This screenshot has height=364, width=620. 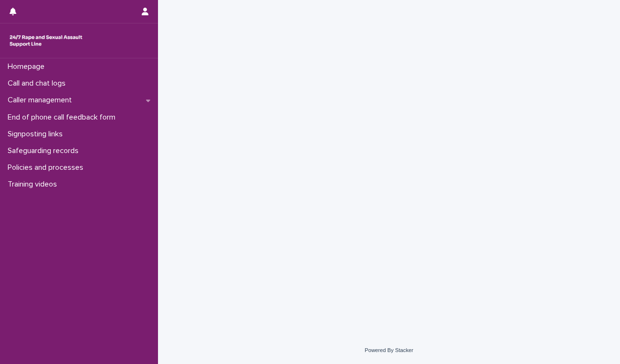 What do you see at coordinates (63, 117) in the screenshot?
I see `p: End of phone call feedback form` at bounding box center [63, 117].